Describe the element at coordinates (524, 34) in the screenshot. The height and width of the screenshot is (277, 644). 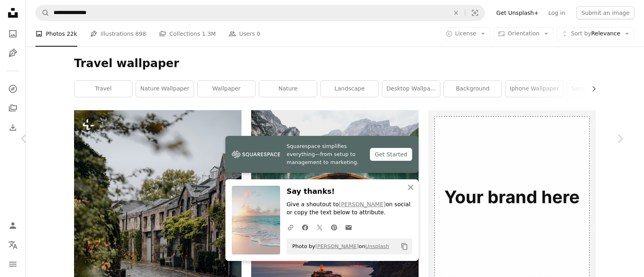
I see `button: Orientation` at that location.